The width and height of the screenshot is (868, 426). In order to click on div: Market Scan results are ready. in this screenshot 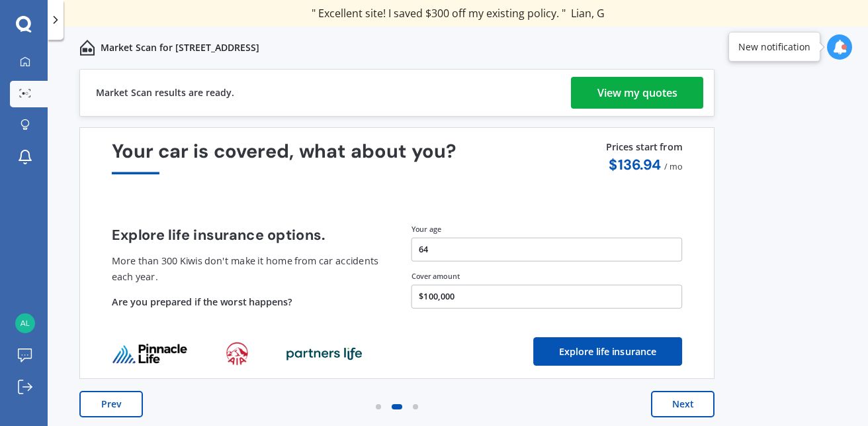, I will do `click(165, 93)`.